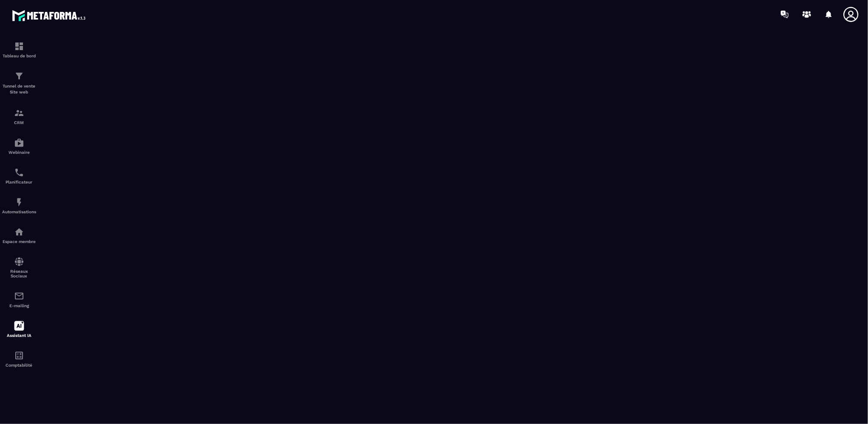 Image resolution: width=868 pixels, height=424 pixels. Describe the element at coordinates (19, 173) in the screenshot. I see `img: scheduler` at that location.